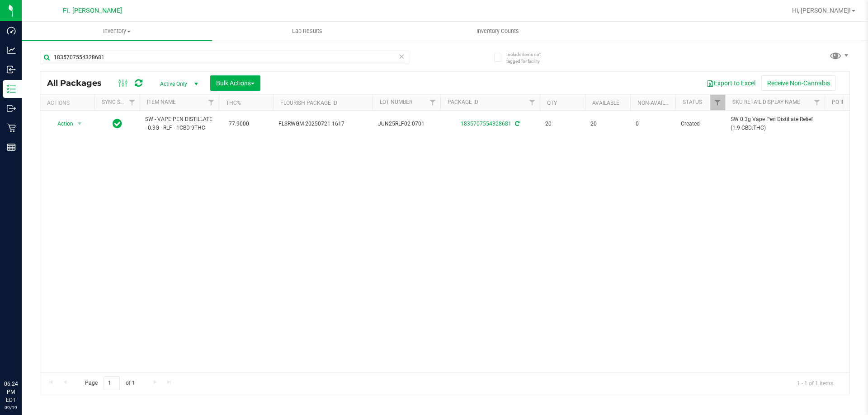 The width and height of the screenshot is (868, 415). I want to click on span: Created, so click(701, 124).